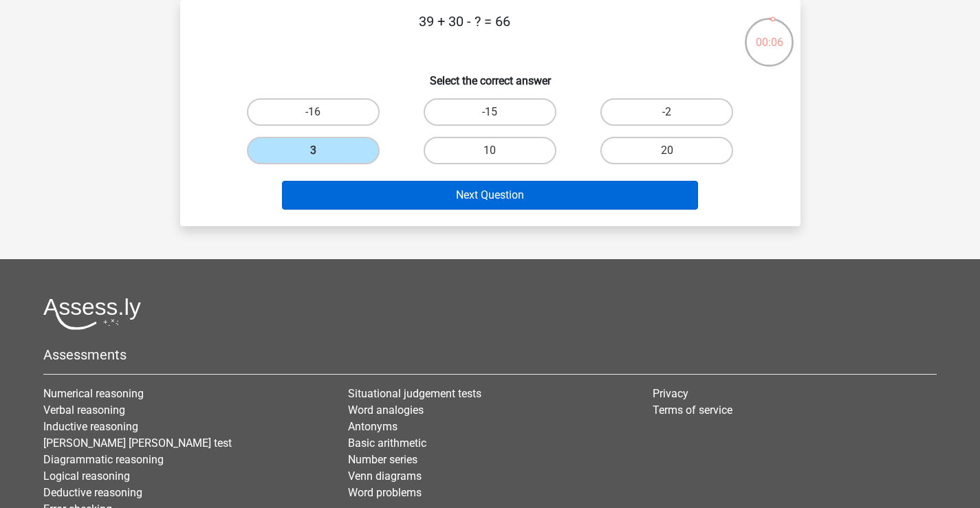 This screenshot has height=508, width=980. I want to click on div: 00:06, so click(769, 33).